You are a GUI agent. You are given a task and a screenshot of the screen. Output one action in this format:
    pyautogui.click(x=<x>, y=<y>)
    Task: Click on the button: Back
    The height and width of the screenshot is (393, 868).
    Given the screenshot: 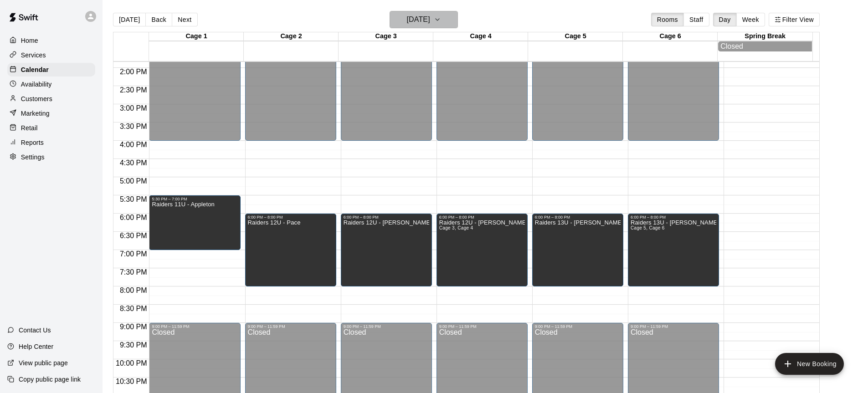 What is the action you would take?
    pyautogui.click(x=158, y=19)
    